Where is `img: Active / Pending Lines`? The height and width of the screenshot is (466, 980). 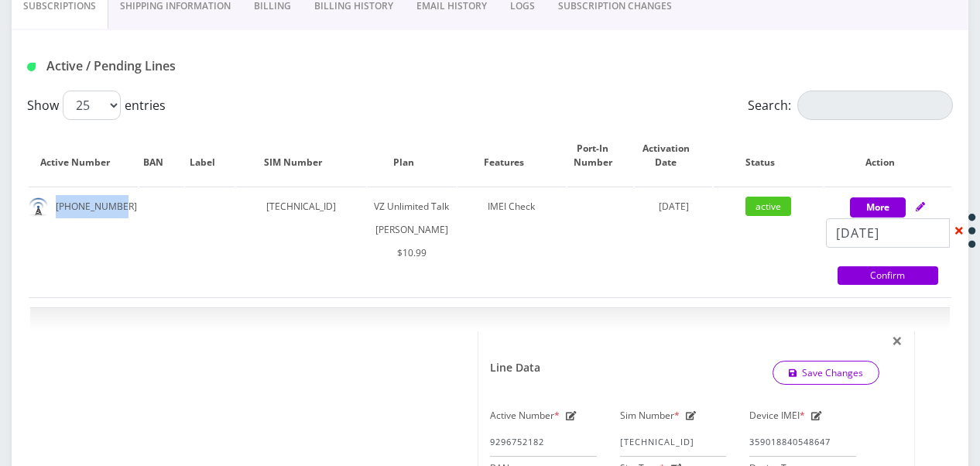 img: Active / Pending Lines is located at coordinates (31, 67).